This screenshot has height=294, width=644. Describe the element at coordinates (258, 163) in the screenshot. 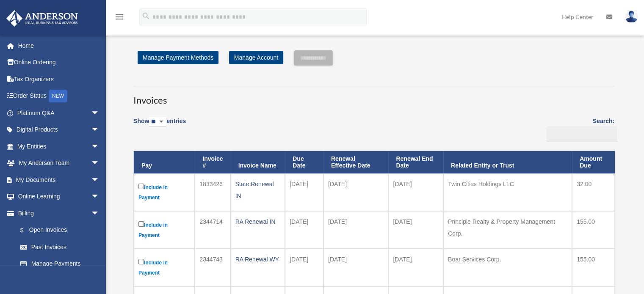

I see `th: Invoice Name: activate to sort column ascending` at that location.